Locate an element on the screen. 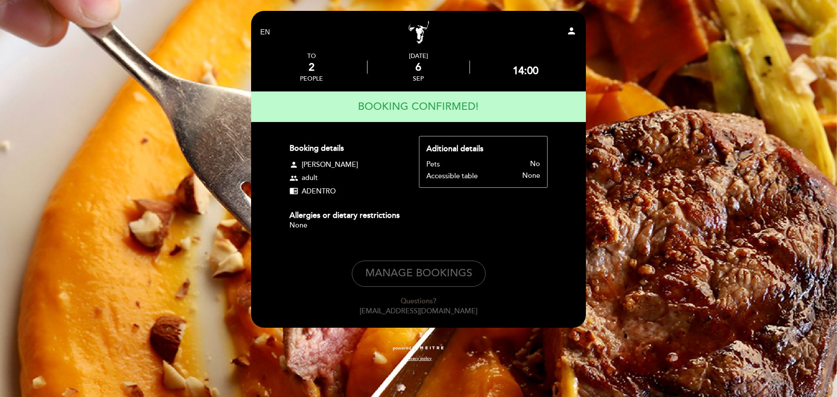 This screenshot has width=837, height=397. span: chrome_reader_mode is located at coordinates (294, 191).